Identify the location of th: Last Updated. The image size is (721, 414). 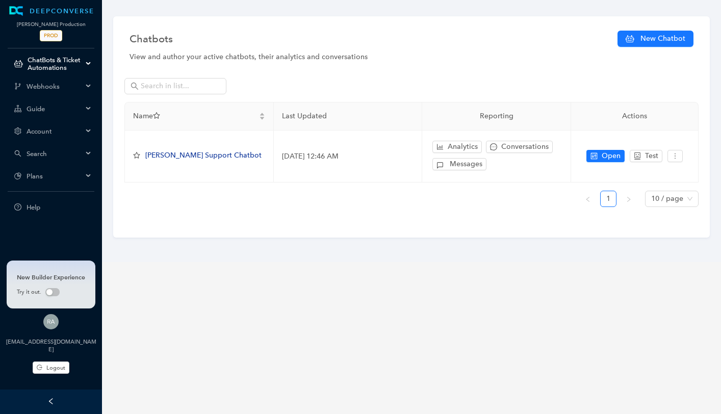
(348, 116).